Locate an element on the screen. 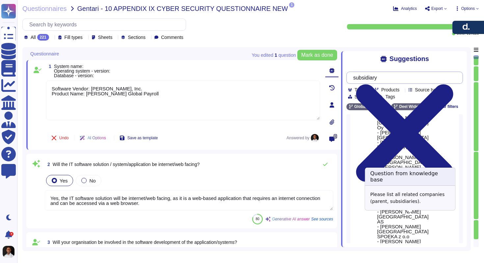 The image size is (484, 263). span: All is located at coordinates (33, 37).